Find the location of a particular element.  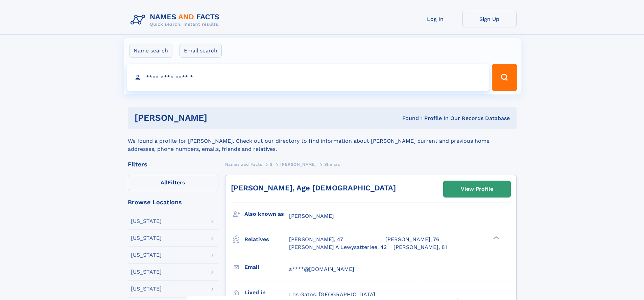

div: Found 1 Profile In Our Records Database is located at coordinates (407, 118).